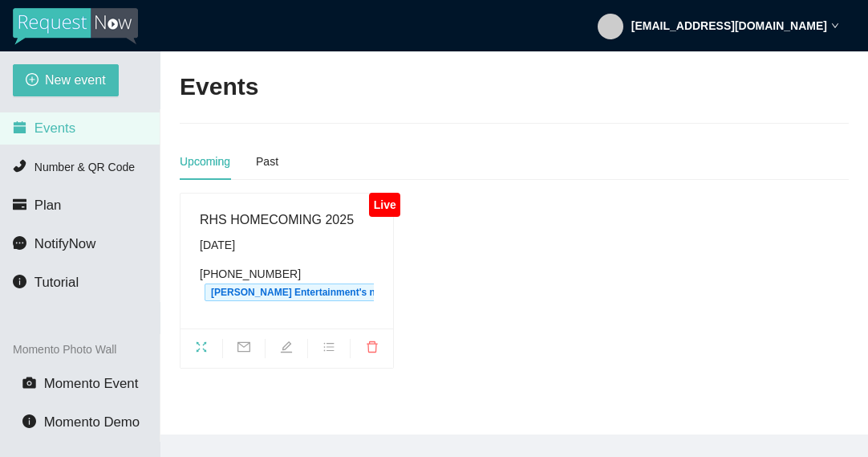 The width and height of the screenshot is (868, 457). Describe the element at coordinates (287, 349) in the screenshot. I see `span: edit` at that location.